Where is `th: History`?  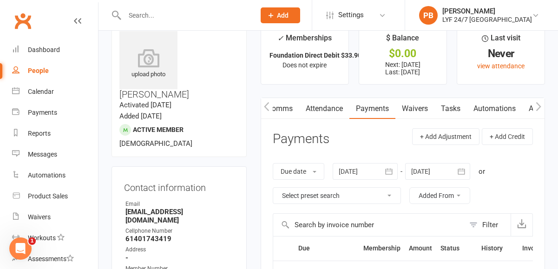 th: History is located at coordinates (498, 248).